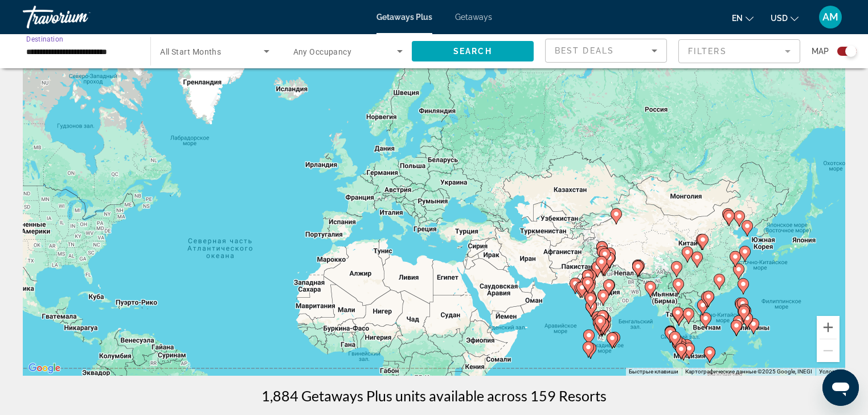 The image size is (868, 415). What do you see at coordinates (191, 52) in the screenshot?
I see `span: All Start Months` at bounding box center [191, 52].